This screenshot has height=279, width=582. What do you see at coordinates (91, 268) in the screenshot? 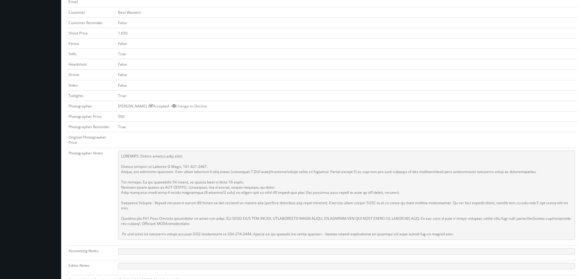
I see `td: Editor Notes` at bounding box center [91, 268].